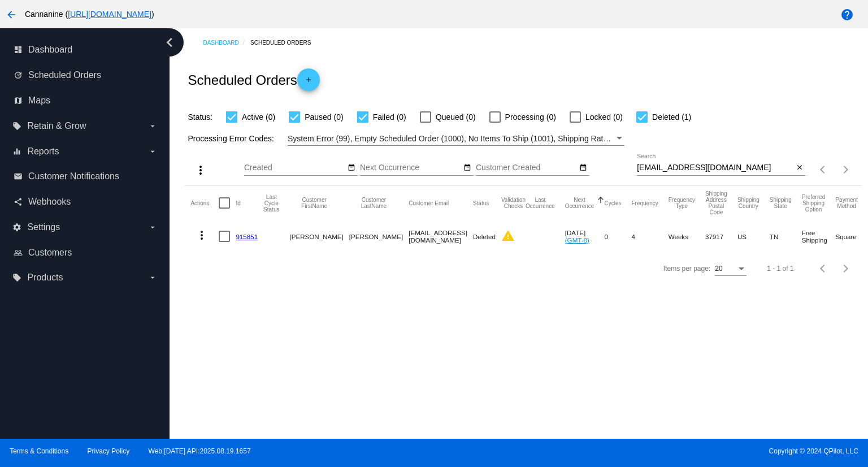  Describe the element at coordinates (86, 101) in the screenshot. I see `a: map Maps` at that location.